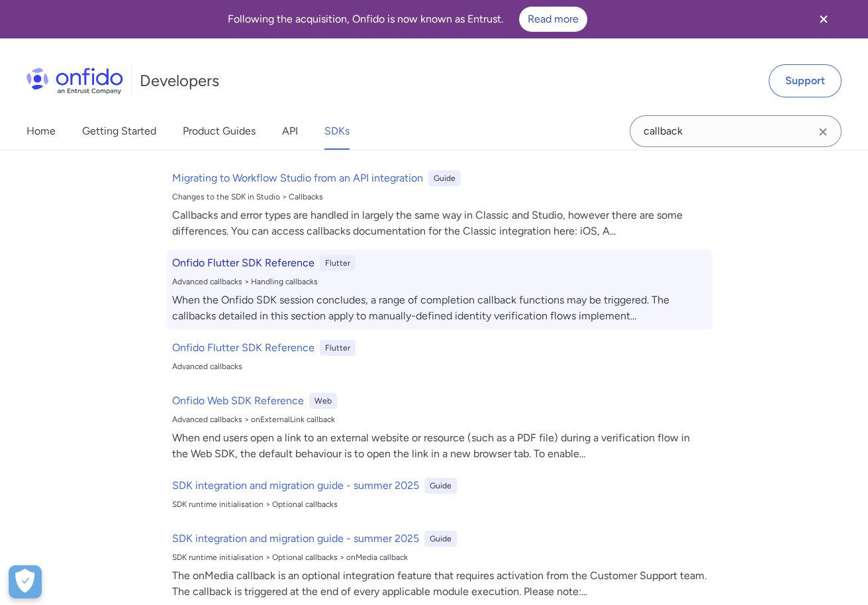 The image size is (868, 605). Describe the element at coordinates (823, 132) in the screenshot. I see `svg: Clear search field button` at that location.